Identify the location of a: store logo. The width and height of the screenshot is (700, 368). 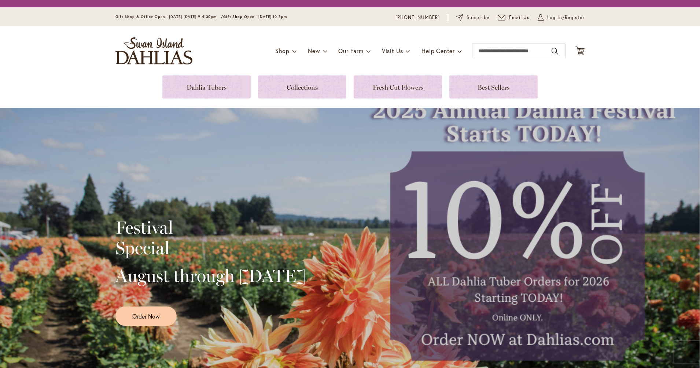
(154, 51).